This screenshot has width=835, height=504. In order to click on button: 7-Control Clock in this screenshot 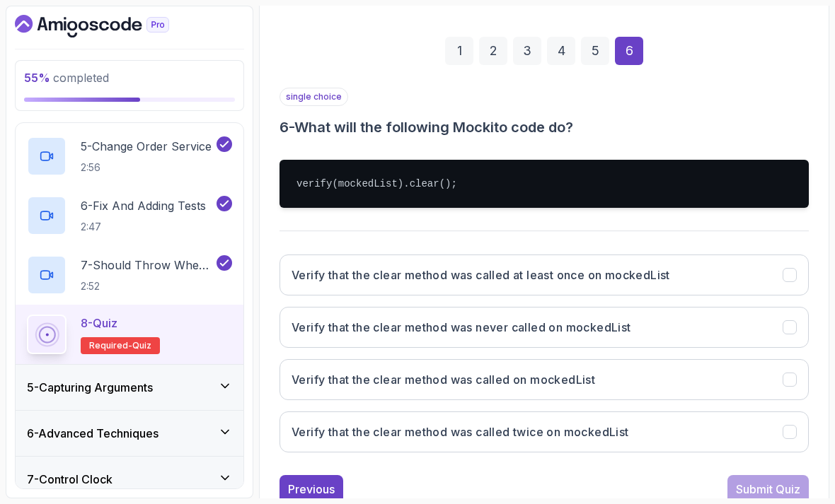, I will do `click(130, 480)`.